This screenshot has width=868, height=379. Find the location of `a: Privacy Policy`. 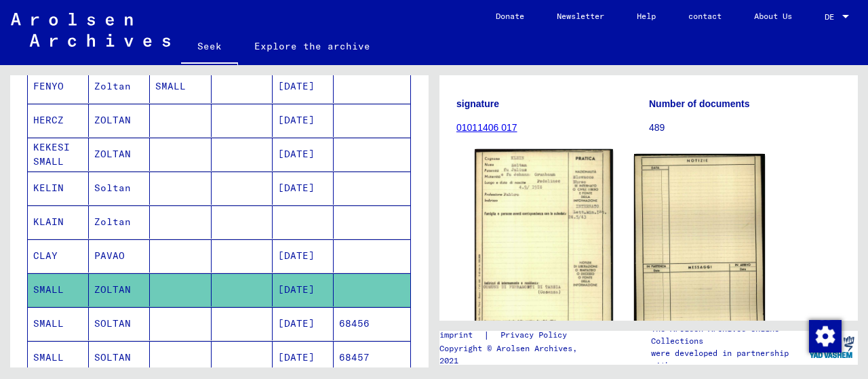

a: Privacy Policy is located at coordinates (536, 335).